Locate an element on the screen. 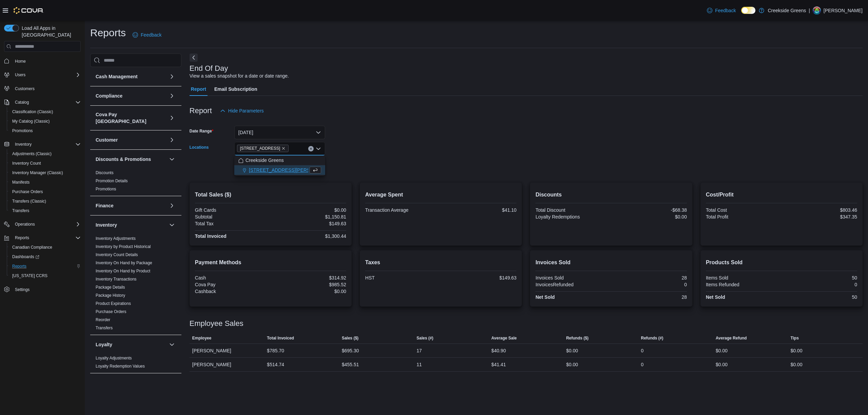 The width and height of the screenshot is (868, 415). button: Manifests is located at coordinates (45, 183).